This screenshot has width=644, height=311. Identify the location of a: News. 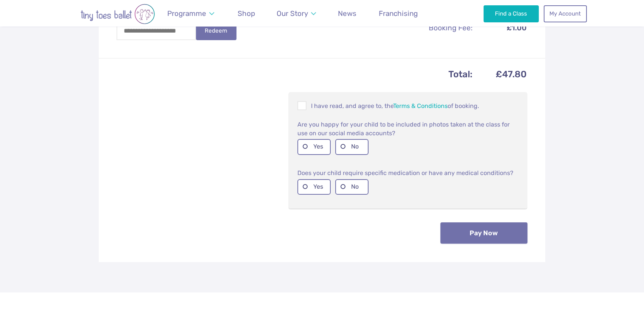
(347, 13).